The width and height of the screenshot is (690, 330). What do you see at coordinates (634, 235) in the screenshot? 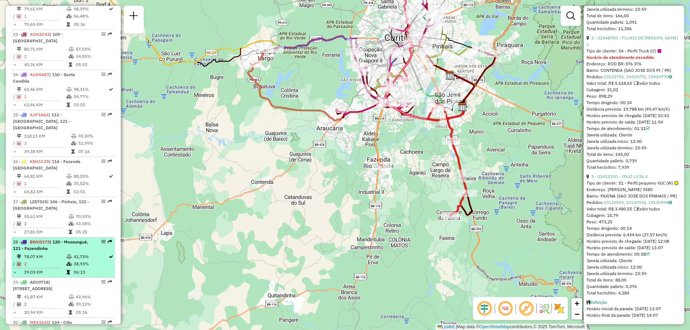
I see `div: Distância prevista: 6,434 km (27,57 km/h)` at bounding box center [634, 235].